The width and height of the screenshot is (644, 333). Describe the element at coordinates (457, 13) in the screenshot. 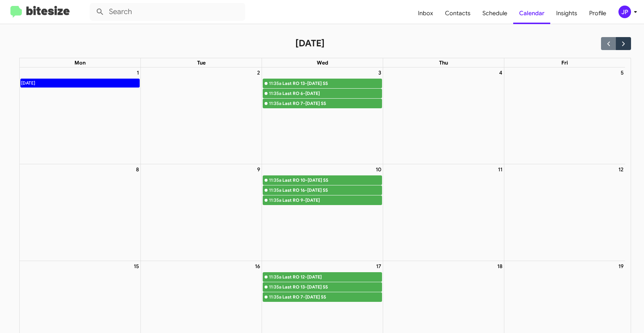

I see `a: Contacts` at that location.